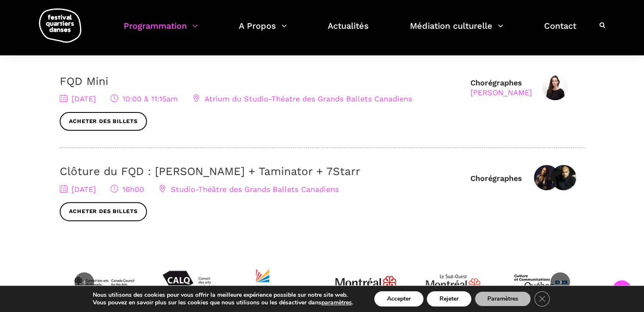 Image resolution: width=644 pixels, height=312 pixels. I want to click on img: alexandra_01, so click(555, 87).